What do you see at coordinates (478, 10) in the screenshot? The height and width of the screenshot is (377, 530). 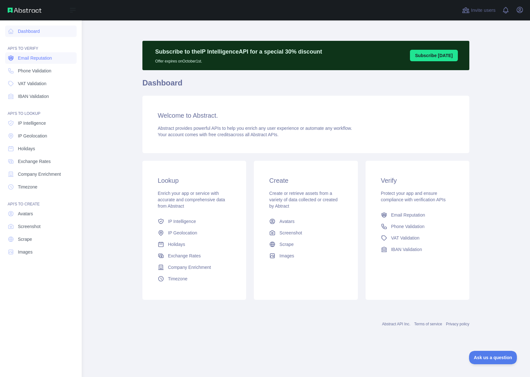 I see `button: Invite users` at bounding box center [478, 10].